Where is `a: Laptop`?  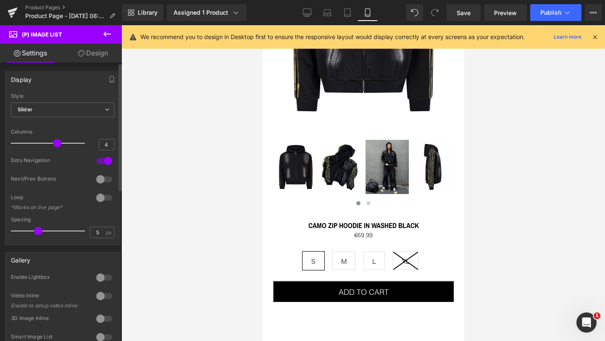 a: Laptop is located at coordinates (327, 13).